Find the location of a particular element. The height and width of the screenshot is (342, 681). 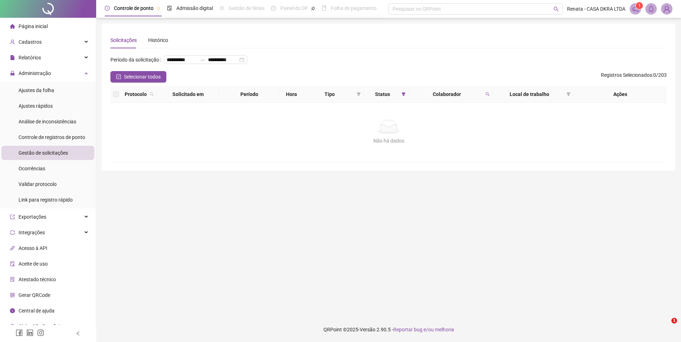

span: Admissão digital is located at coordinates (194, 8).